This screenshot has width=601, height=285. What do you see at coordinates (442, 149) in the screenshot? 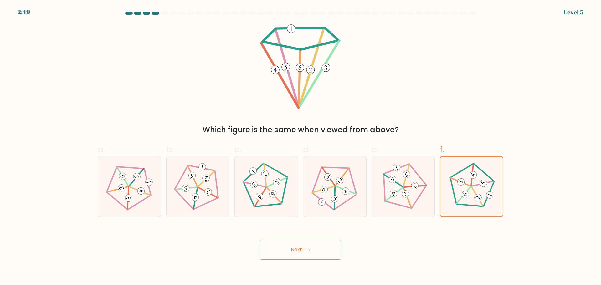
I see `span: f.` at bounding box center [442, 149].